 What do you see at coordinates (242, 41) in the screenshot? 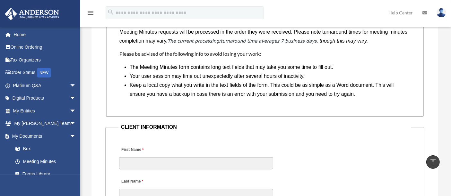
I see `em: The current processing/turnaround time averages 7 business days` at bounding box center [242, 41].